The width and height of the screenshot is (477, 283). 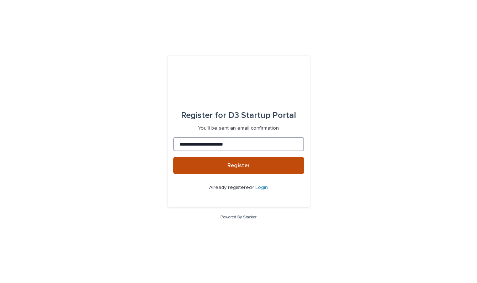 What do you see at coordinates (261, 188) in the screenshot?
I see `a: Login` at bounding box center [261, 188].